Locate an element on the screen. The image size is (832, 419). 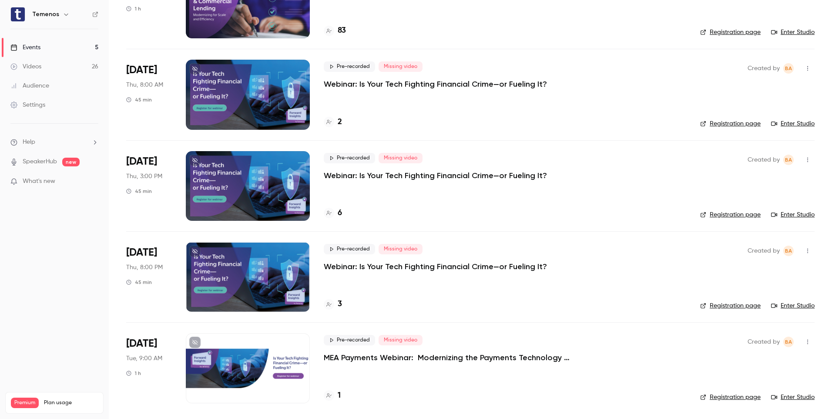
a: 6 is located at coordinates (333, 213).